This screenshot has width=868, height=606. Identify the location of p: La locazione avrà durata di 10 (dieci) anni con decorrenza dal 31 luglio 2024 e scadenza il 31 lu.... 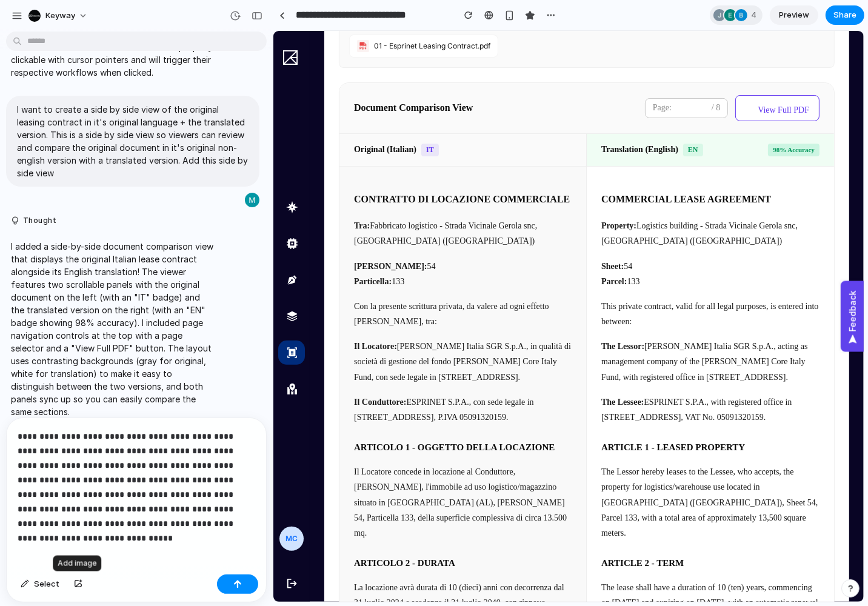
(189, 572).